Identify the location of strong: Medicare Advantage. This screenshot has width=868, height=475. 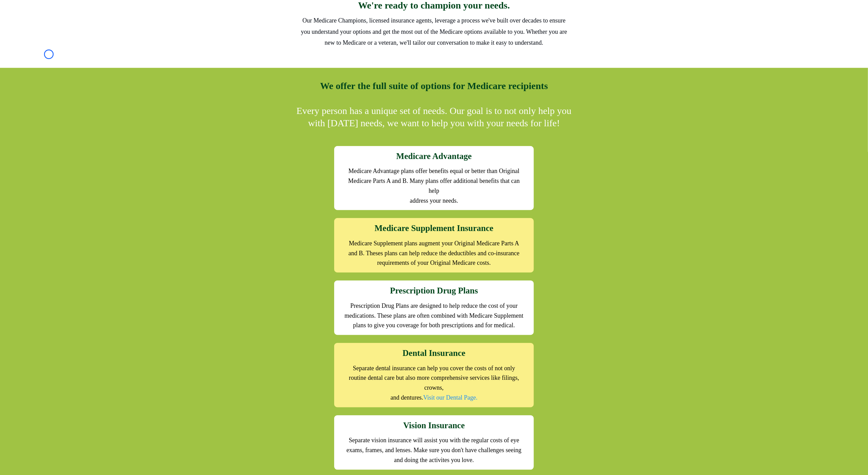
(434, 156).